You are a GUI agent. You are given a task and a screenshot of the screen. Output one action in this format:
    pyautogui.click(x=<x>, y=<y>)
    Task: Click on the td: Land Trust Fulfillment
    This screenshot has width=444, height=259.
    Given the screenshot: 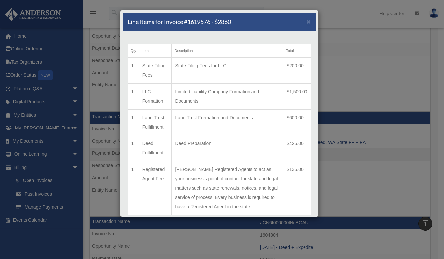 What is the action you would take?
    pyautogui.click(x=155, y=122)
    